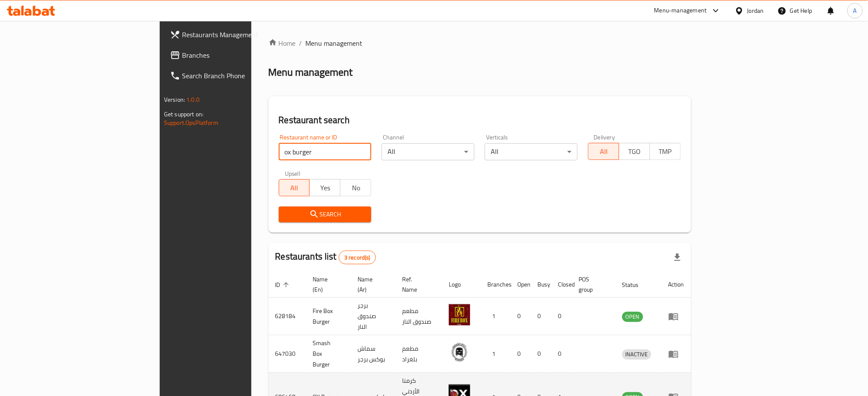 This screenshot has height=396, width=868. What do you see at coordinates (328, 317) in the screenshot?
I see `td: Fire Box Burger` at bounding box center [328, 317].